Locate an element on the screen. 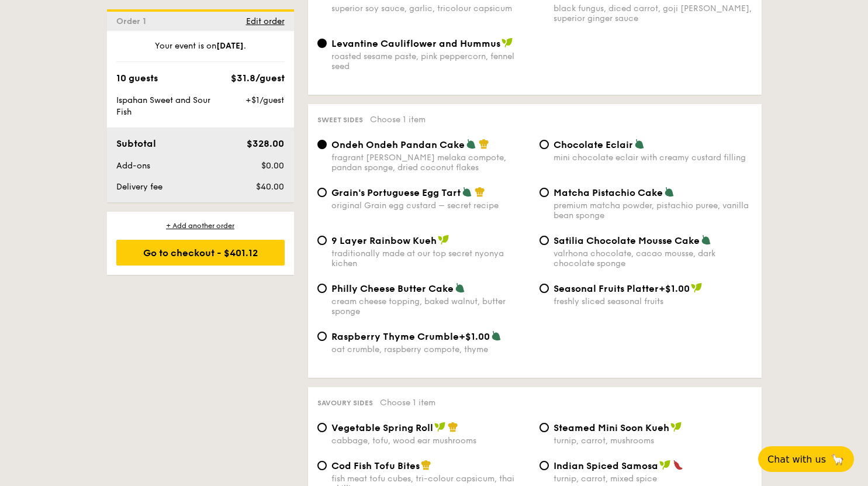 This screenshot has width=868, height=486. div: Go to checkout - $401.12 is located at coordinates (200, 253).